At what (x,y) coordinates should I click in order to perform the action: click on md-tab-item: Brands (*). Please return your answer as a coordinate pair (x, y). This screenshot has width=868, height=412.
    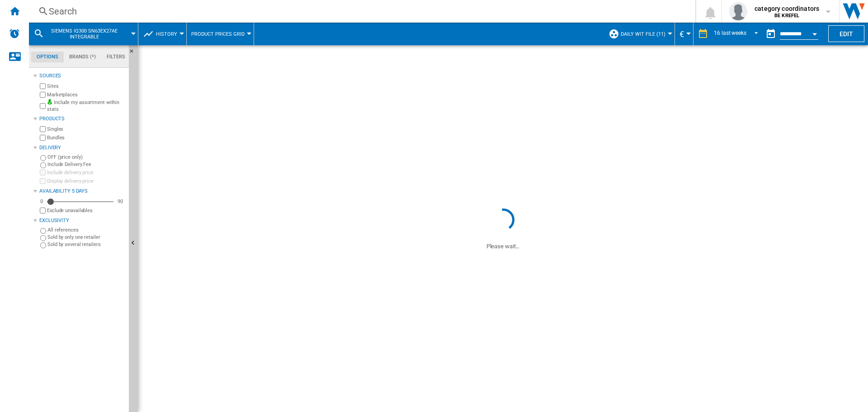
    Looking at the image, I should click on (83, 57).